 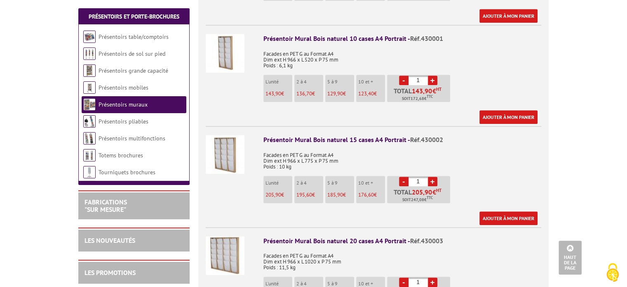 I want to click on a: Présentoirs grande capacité, so click(x=133, y=71).